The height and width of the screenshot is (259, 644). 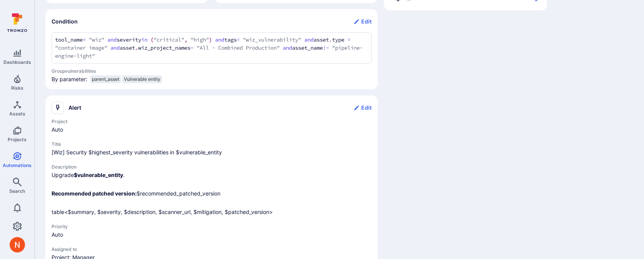 What do you see at coordinates (211, 235) in the screenshot?
I see `span: alert priority` at bounding box center [211, 235].